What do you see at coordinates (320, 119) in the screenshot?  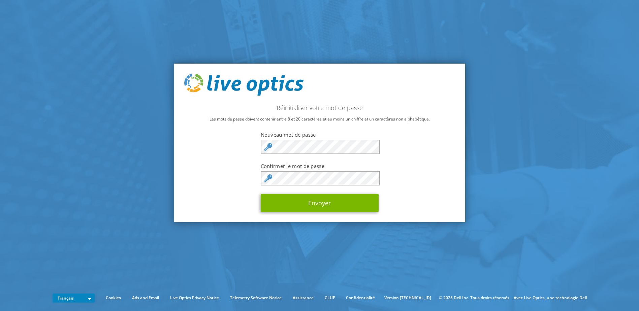 I see `p: Les mots de passe doivent contenir entre 8 et 20 caractères et au moins un chiffre et un caractèr...` at bounding box center [320, 119].